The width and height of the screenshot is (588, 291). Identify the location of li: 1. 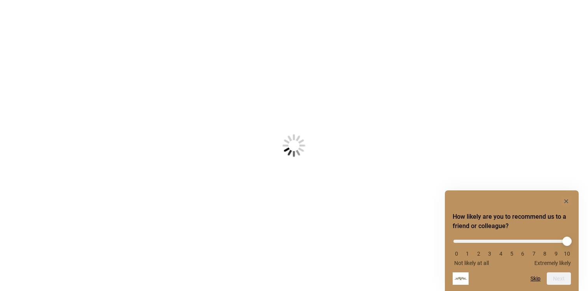
(467, 254).